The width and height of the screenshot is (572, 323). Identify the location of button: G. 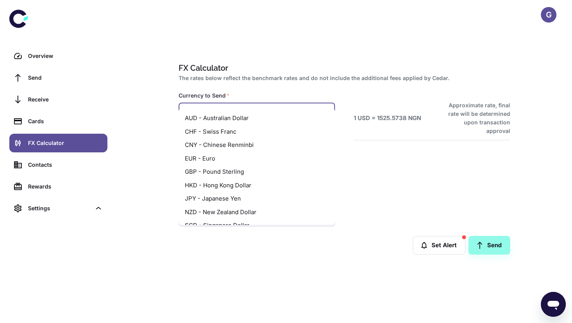
(548, 15).